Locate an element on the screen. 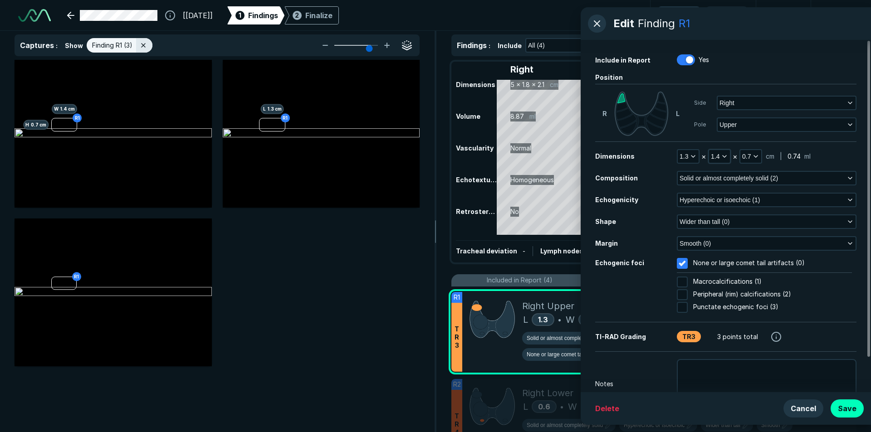  span: Solid or almost completely solid (2) is located at coordinates (728, 178).